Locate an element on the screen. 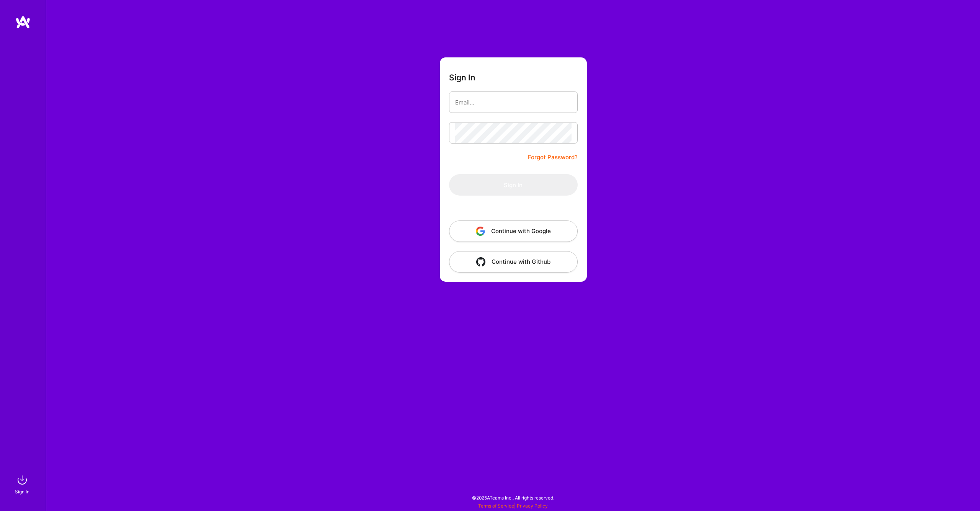 The height and width of the screenshot is (511, 980). img: sign in is located at coordinates (22, 480).